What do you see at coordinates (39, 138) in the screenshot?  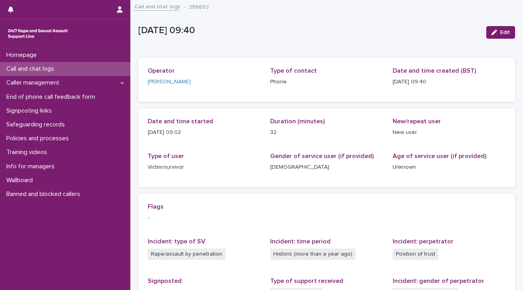 I see `p: Policies and processes` at bounding box center [39, 138].